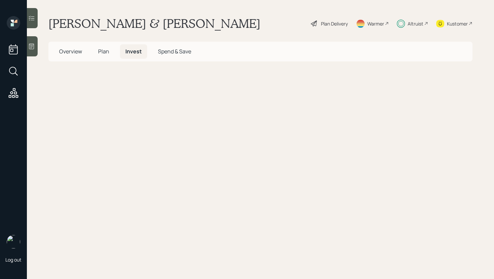 The height and width of the screenshot is (279, 494). What do you see at coordinates (415, 24) in the screenshot?
I see `div: Altruist` at bounding box center [415, 24].